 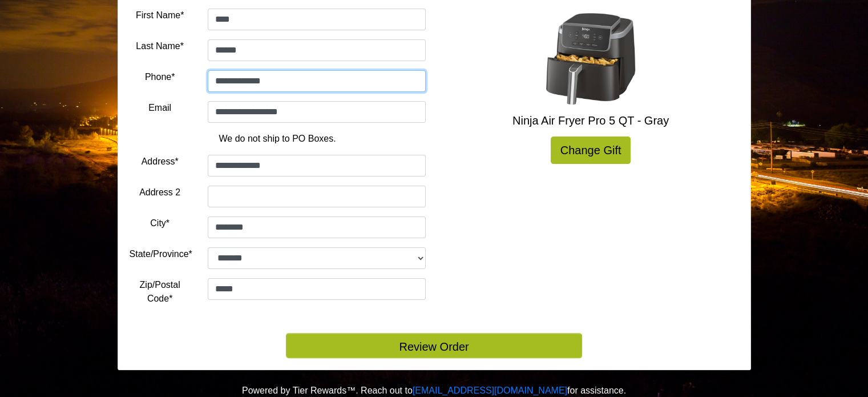 What do you see at coordinates (160, 192) in the screenshot?
I see `label: Address 2` at bounding box center [160, 192].